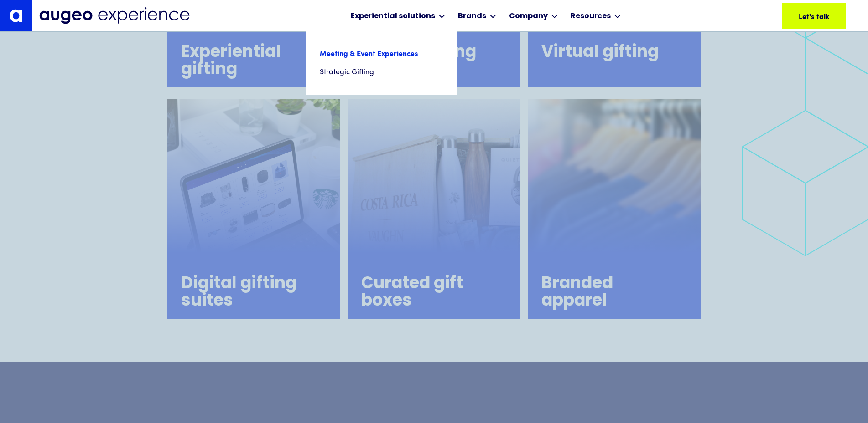  What do you see at coordinates (114, 16) in the screenshot?
I see `img: Augeo Experience business unit full logo in midnight blue.` at bounding box center [114, 16].